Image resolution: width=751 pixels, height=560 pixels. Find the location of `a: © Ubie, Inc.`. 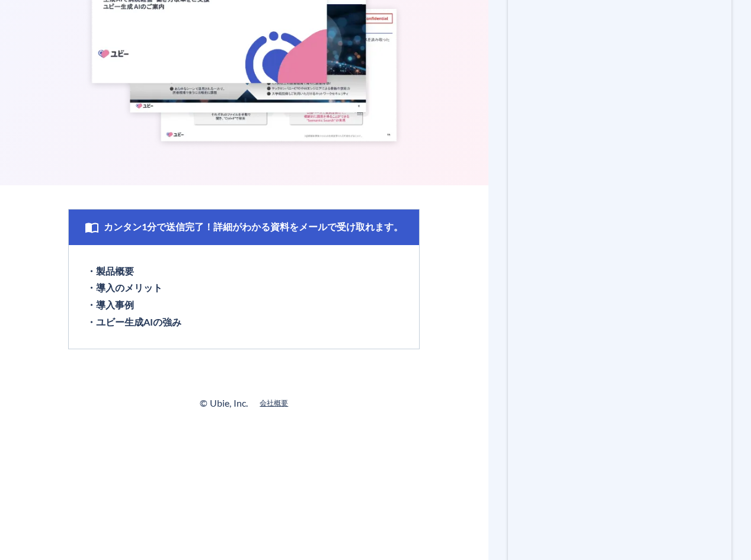

a: © Ubie, Inc. is located at coordinates (223, 403).